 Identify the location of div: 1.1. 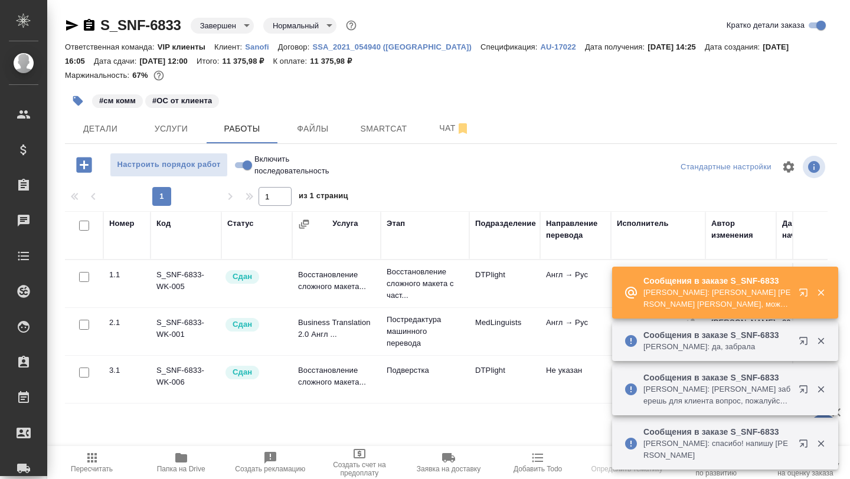
(127, 275).